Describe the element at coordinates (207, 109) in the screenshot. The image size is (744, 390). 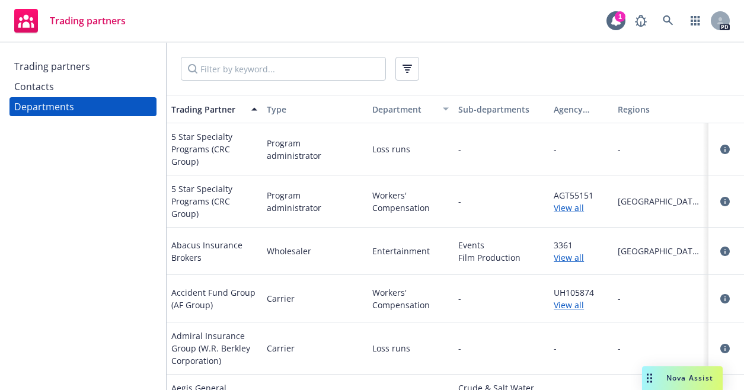
I see `div: Trading Partner` at that location.